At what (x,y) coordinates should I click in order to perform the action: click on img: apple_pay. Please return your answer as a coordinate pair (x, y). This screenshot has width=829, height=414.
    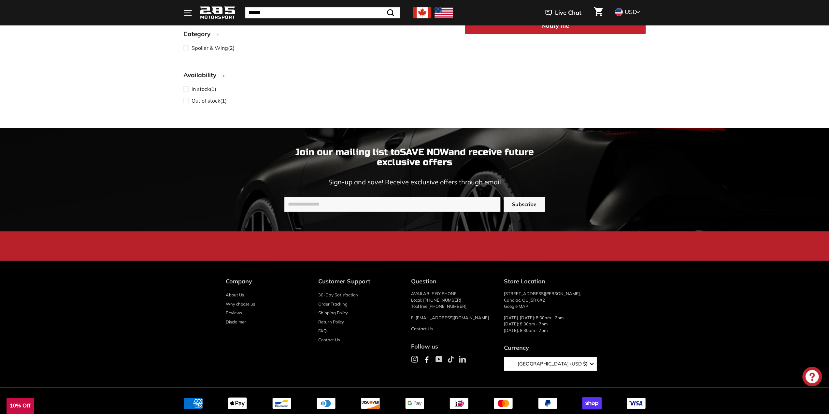
    Looking at the image, I should click on (237, 403).